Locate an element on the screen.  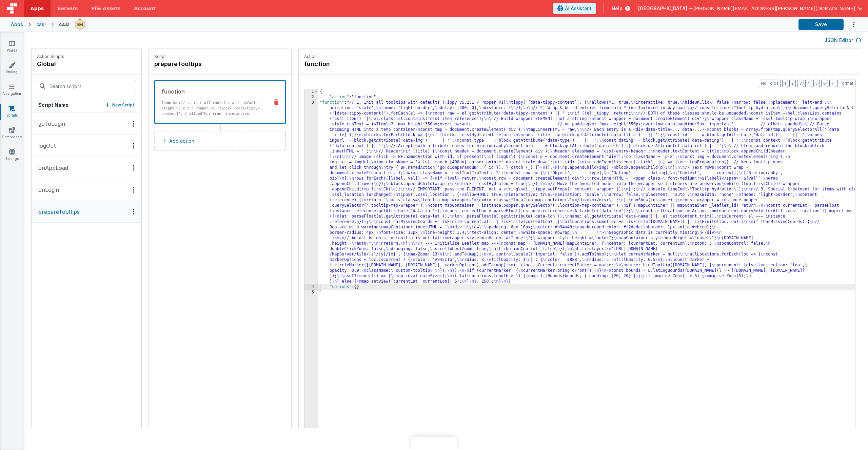
button: Format is located at coordinates (846, 84).